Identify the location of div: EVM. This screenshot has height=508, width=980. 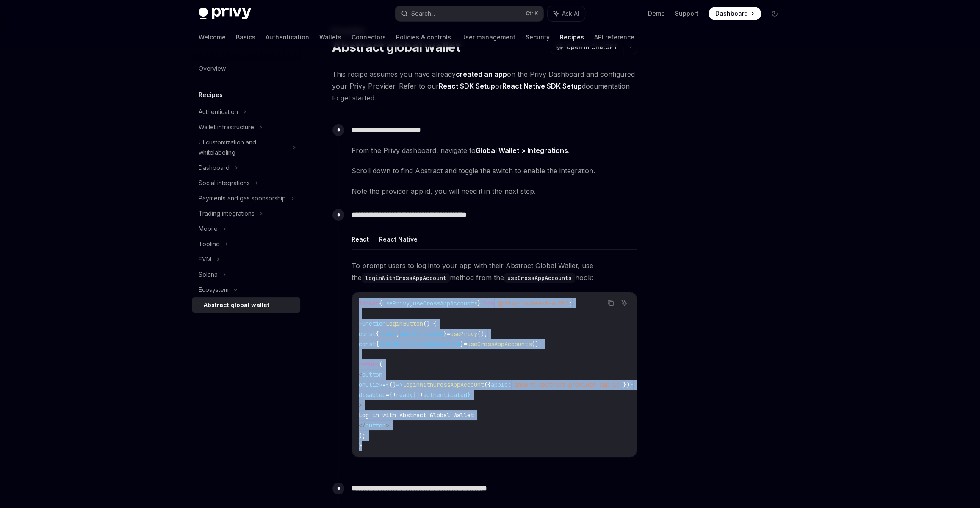
(205, 259).